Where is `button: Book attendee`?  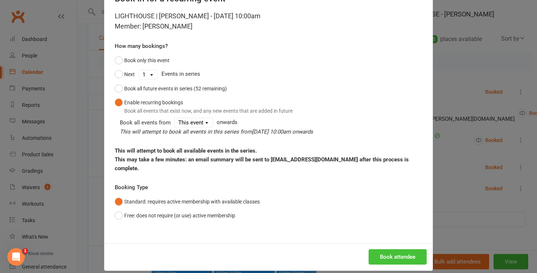 button: Book attendee is located at coordinates (398, 256).